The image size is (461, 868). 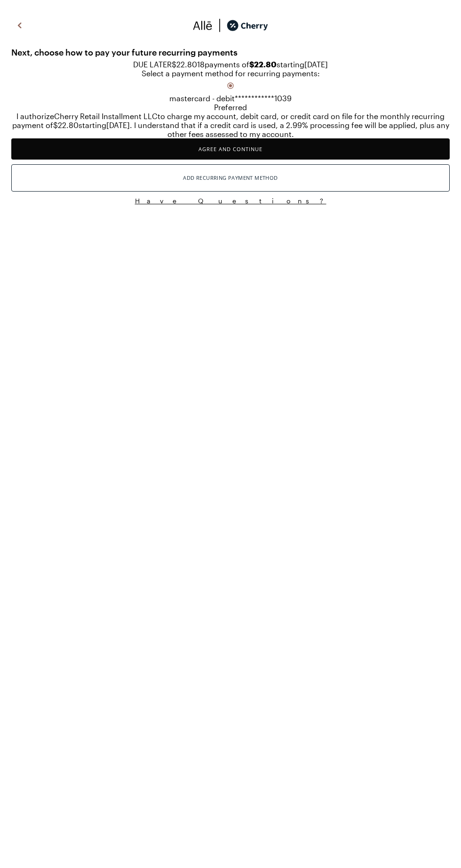 I want to click on span: DUE LATER, so click(x=153, y=64).